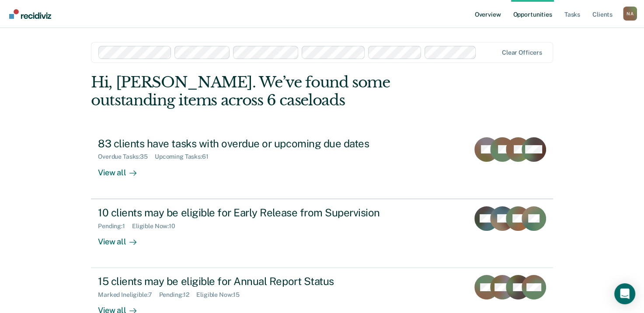 The image size is (644, 313). Describe the element at coordinates (522, 53) in the screenshot. I see `div: Clear officers` at that location.